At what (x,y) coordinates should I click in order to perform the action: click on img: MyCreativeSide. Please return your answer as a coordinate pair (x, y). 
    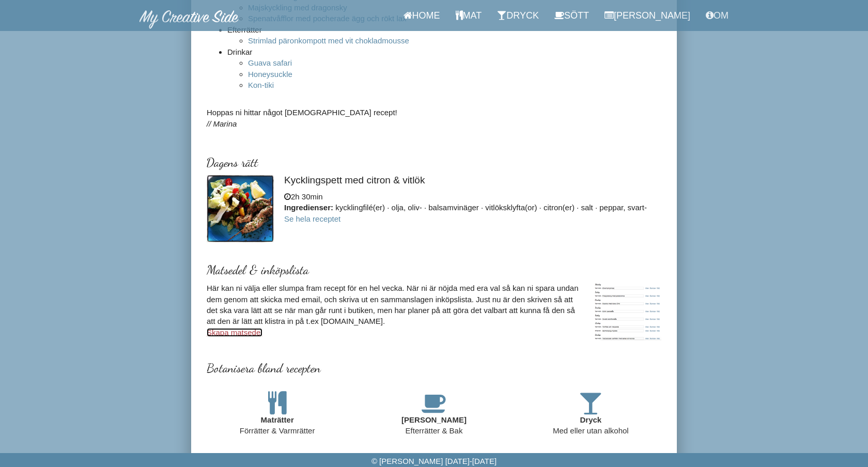
    Looking at the image, I should click on (189, 20).